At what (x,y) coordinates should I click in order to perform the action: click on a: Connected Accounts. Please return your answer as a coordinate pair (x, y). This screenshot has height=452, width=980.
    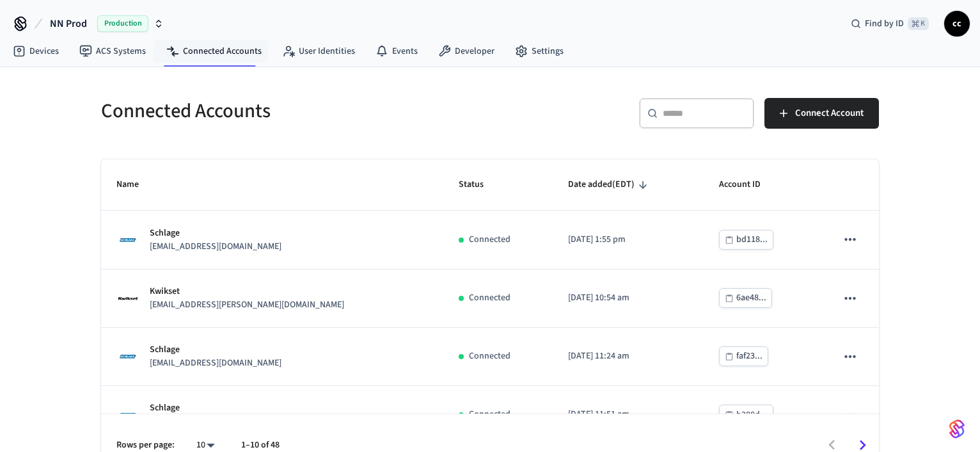
    Looking at the image, I should click on (214, 52).